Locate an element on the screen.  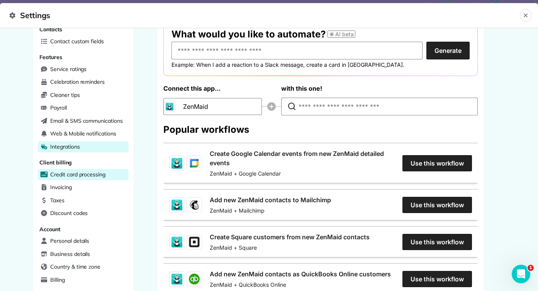
span: Contact custom fields is located at coordinates (77, 41).